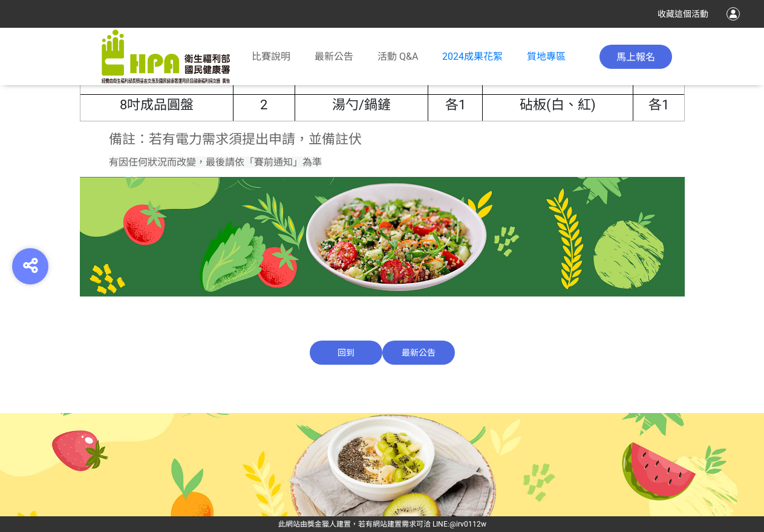 The image size is (764, 532). I want to click on a: @irv0112w, so click(468, 525).